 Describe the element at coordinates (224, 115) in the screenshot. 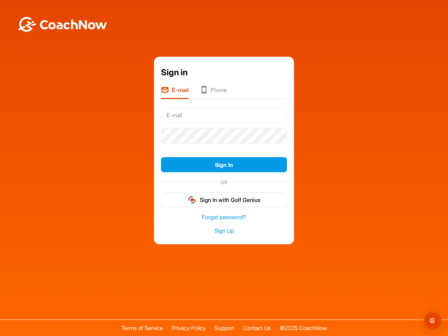

I see `input: E-mail` at that location.